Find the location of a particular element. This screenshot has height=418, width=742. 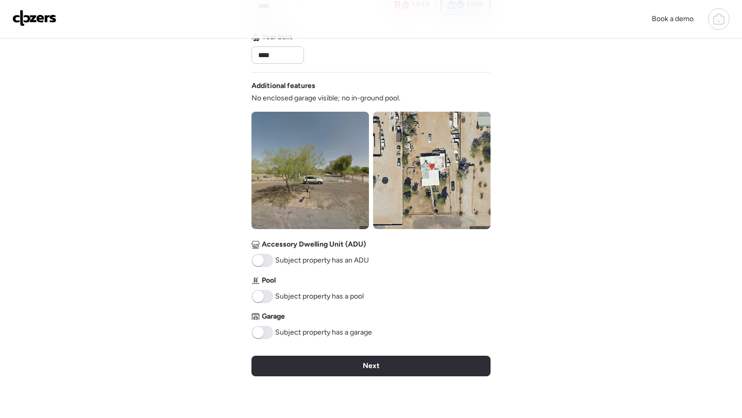

img: Logo is located at coordinates (35, 18).